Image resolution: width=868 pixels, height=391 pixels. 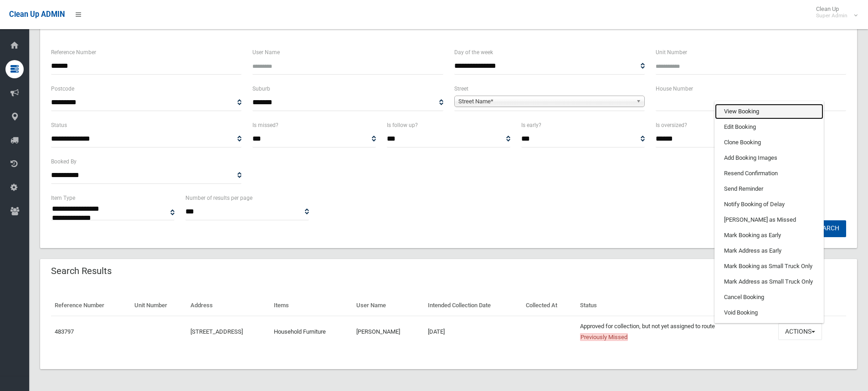 What do you see at coordinates (833, 12) in the screenshot?
I see `span: Clean Up` at bounding box center [833, 12].